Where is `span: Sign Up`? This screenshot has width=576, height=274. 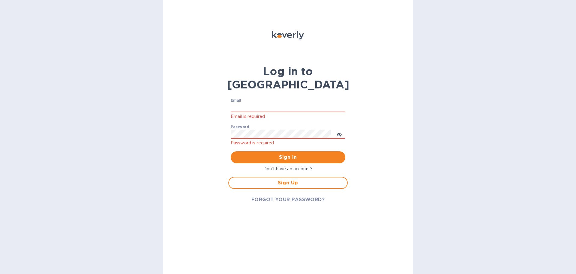 span: Sign Up is located at coordinates (288, 183).